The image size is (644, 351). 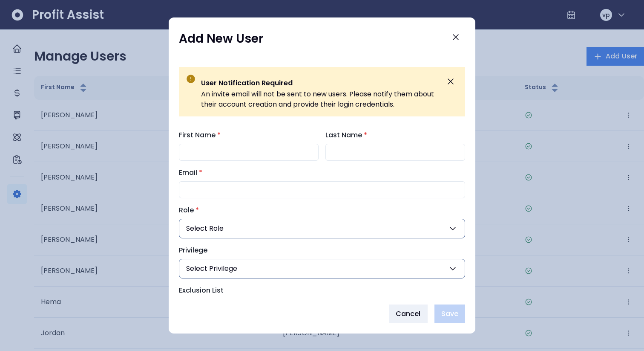 I want to click on span: User Notification Required, so click(x=247, y=83).